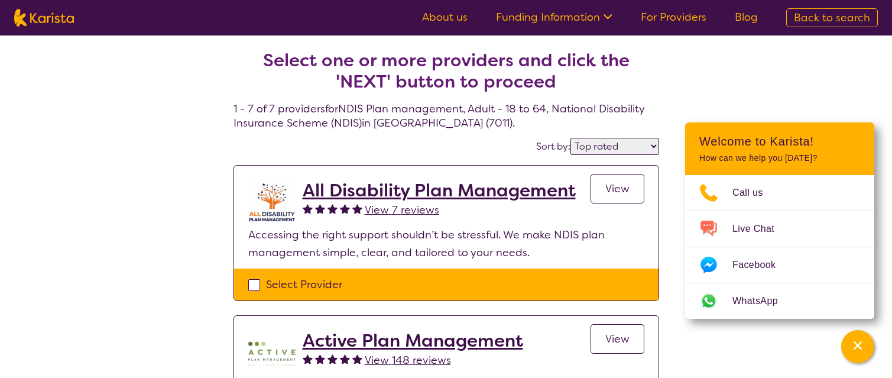 The width and height of the screenshot is (892, 378). Describe the element at coordinates (412, 340) in the screenshot. I see `h2: Active Plan Management` at that location.